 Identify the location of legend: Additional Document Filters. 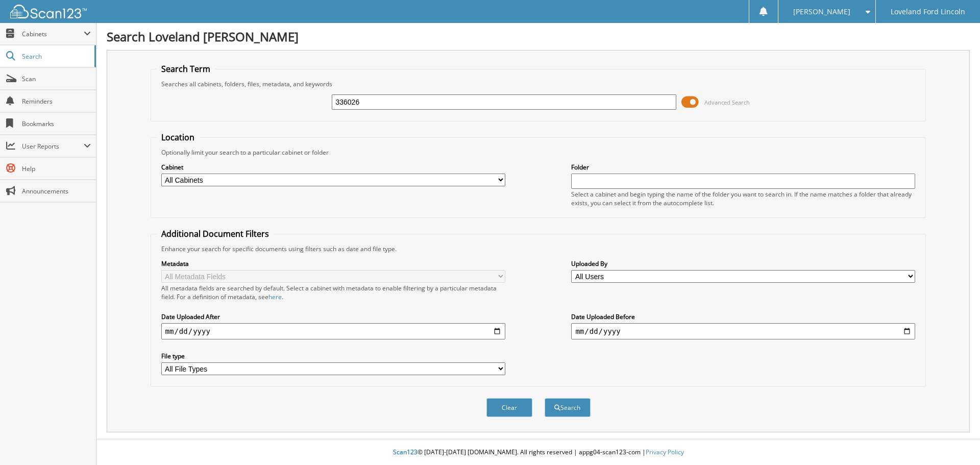
(215, 234).